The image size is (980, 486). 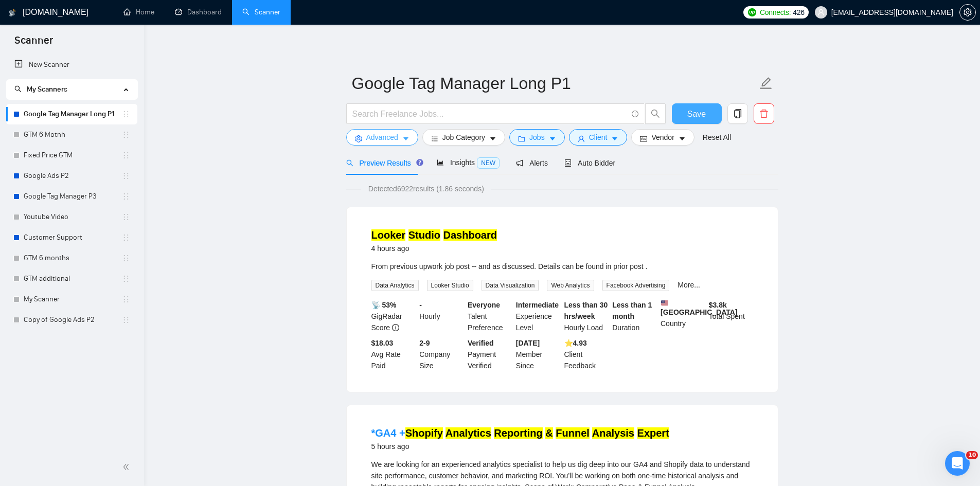 I want to click on div: From previous upwork job post -- and as discussed. Details can be found in prior post ., so click(x=562, y=267).